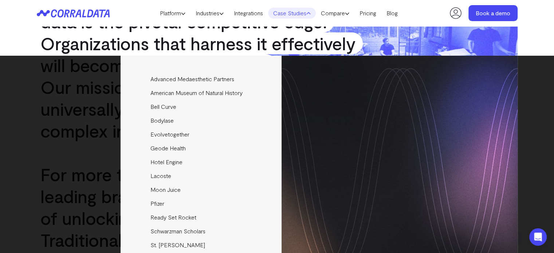  Describe the element at coordinates (368, 13) in the screenshot. I see `a: Pricing` at that location.